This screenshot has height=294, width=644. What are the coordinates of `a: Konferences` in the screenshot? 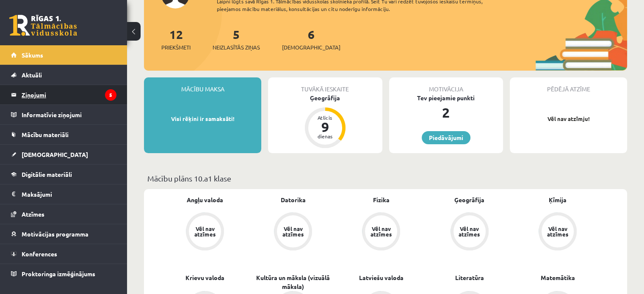 It's located at (63, 254).